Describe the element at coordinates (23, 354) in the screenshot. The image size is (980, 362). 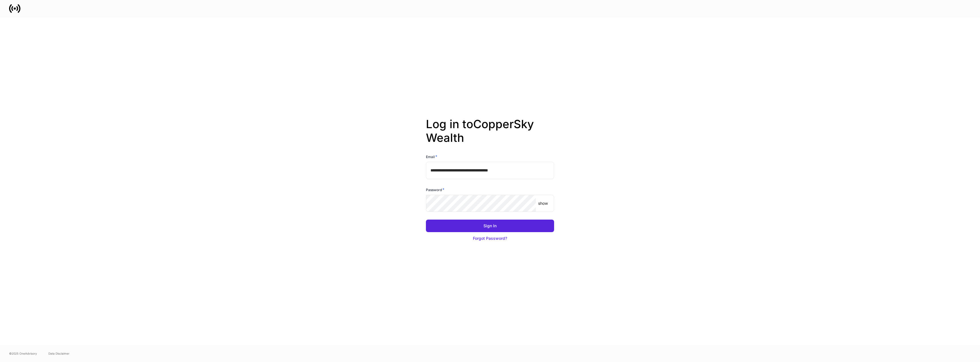
I see `span: © 2025 OneAdvisory` at that location.